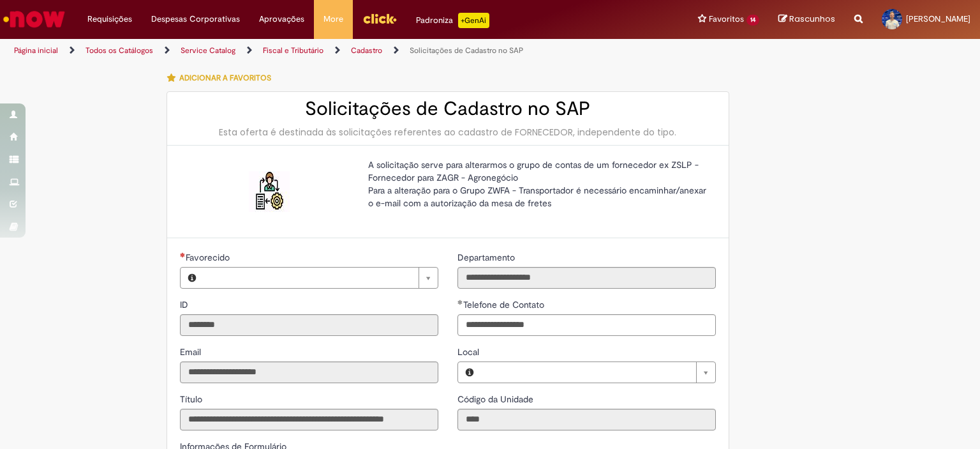 The width and height of the screenshot is (980, 449). Describe the element at coordinates (466, 51) in the screenshot. I see `a: Solicitações de Cadastro no SAP` at that location.